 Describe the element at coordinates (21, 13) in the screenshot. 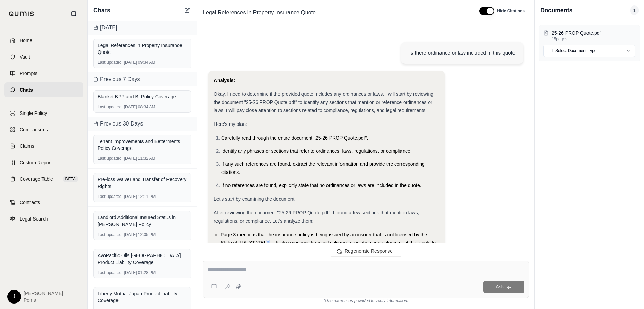

I see `img: Qumis Logo` at that location.